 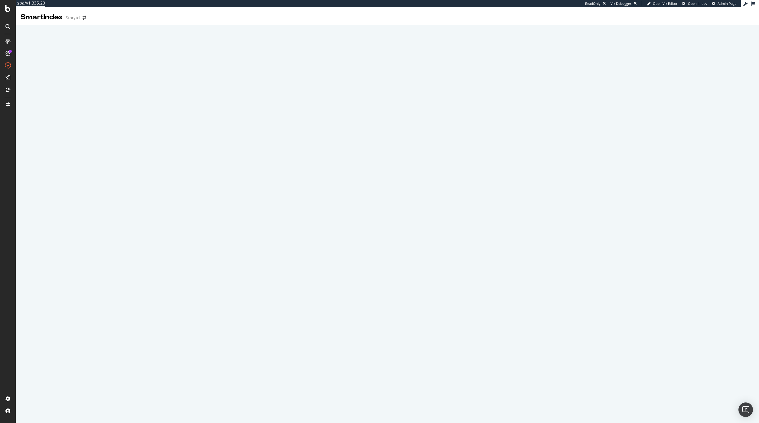 I want to click on a: Open Viz Editor, so click(x=662, y=4).